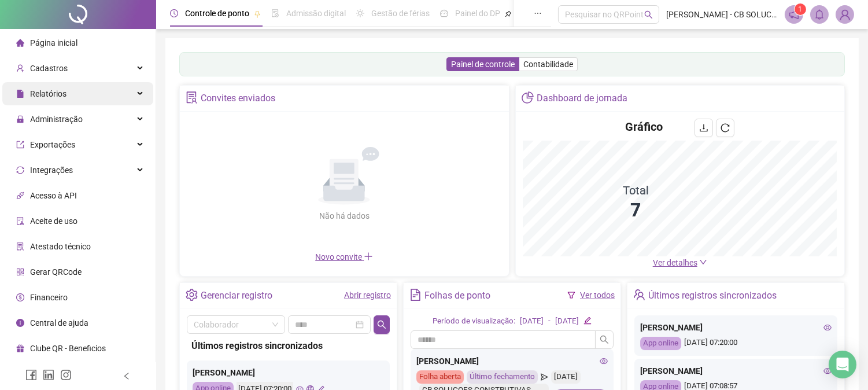 The width and height of the screenshot is (868, 390). Describe the element at coordinates (68, 348) in the screenshot. I see `span: Clube QR - Beneficios` at that location.